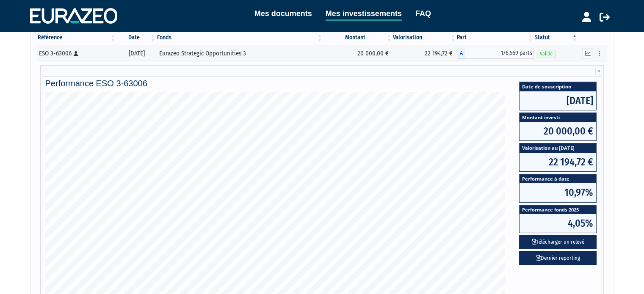 The width and height of the screenshot is (644, 294). Describe the element at coordinates (495, 38) in the screenshot. I see `th: Part: activer pour trier la colonne par ordre croissant` at that location.